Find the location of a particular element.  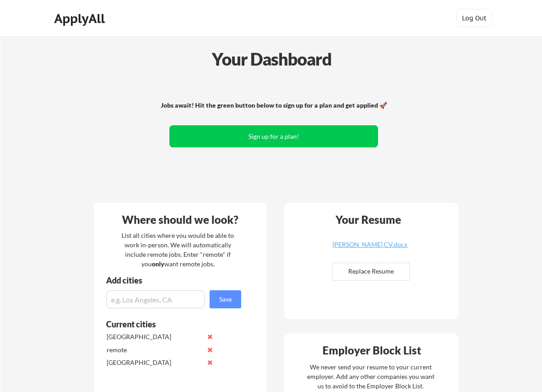

button: Sign up for a plan! is located at coordinates (274, 136).